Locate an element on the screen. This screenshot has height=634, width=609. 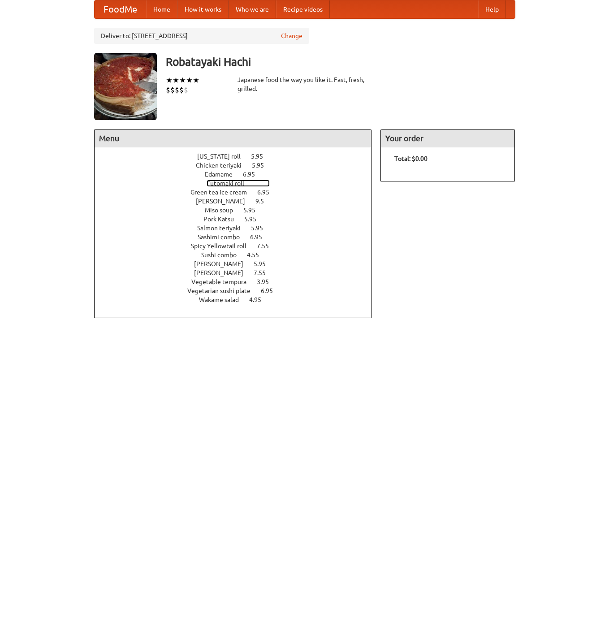
span: 4.95 is located at coordinates (260, 300).